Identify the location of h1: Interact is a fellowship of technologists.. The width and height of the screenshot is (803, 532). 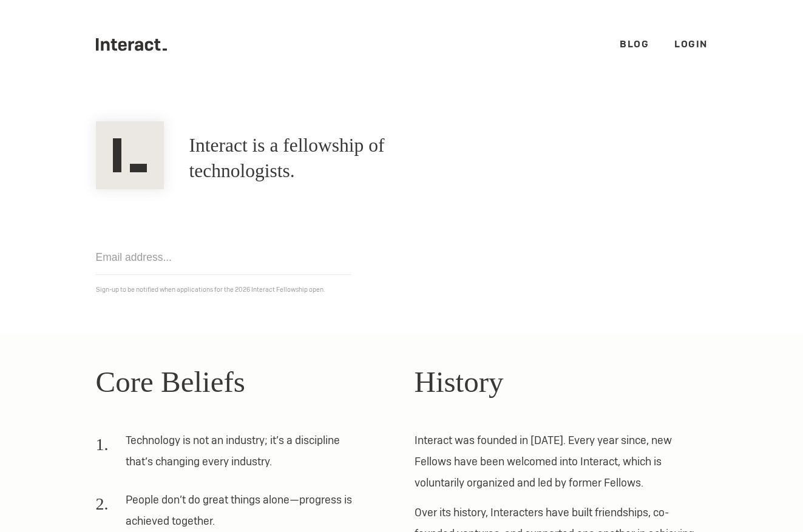
(332, 159).